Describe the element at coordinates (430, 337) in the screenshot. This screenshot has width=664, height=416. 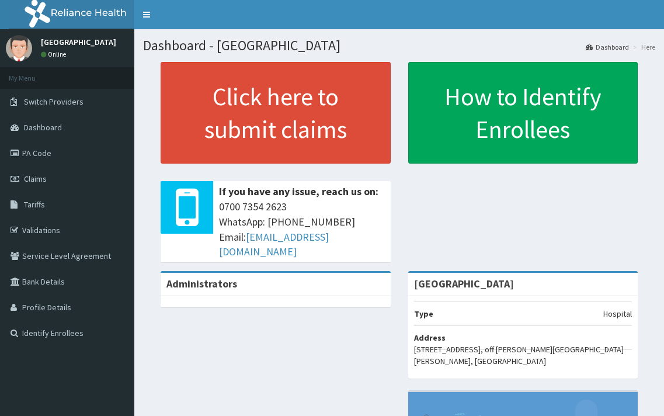
I see `b: Address` at that location.